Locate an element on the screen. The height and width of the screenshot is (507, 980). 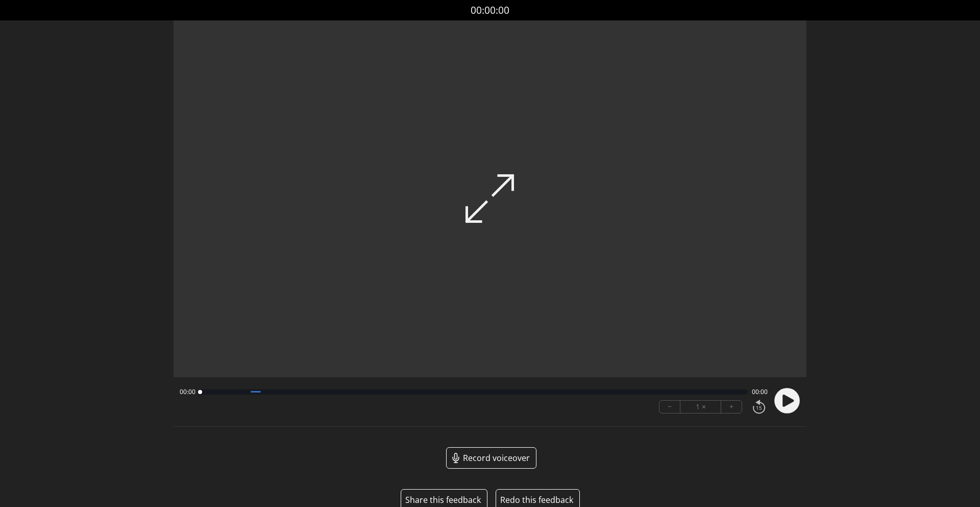
div: 1 × is located at coordinates (701, 407).